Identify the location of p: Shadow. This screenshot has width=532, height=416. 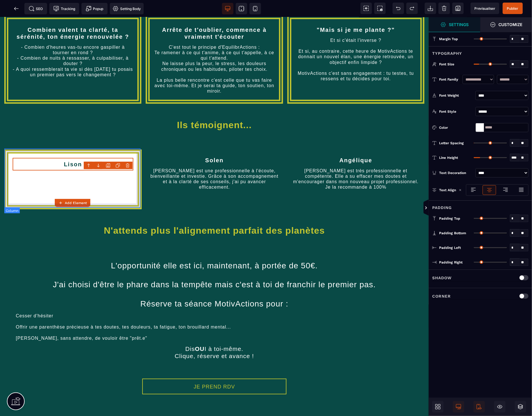
(442, 278).